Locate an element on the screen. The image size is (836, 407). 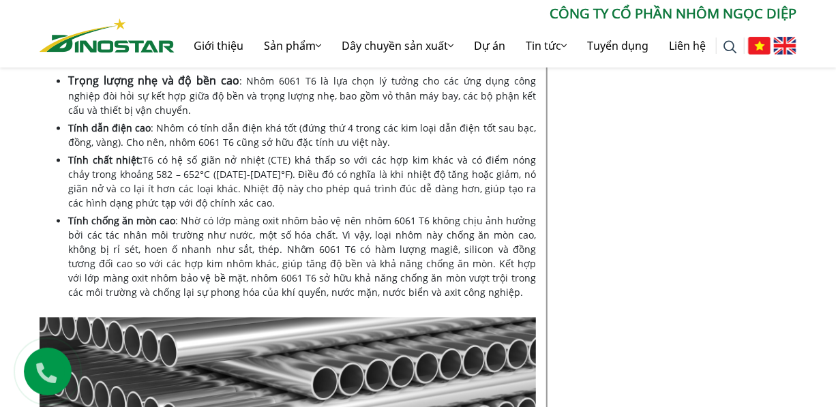
a: Liên hệ is located at coordinates (687, 46).